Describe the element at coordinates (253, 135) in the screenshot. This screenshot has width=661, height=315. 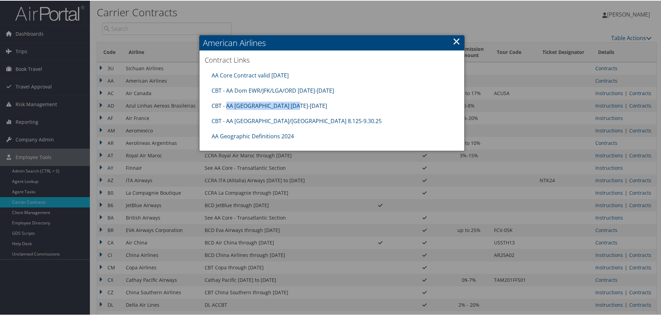
I see `a: AA Geographic Definitions 2024` at that location.